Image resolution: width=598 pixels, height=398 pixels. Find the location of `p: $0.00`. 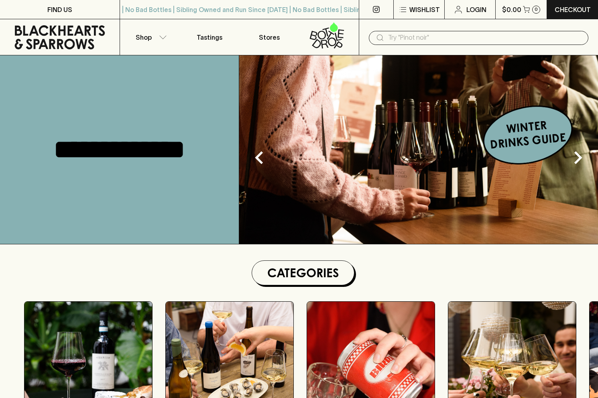

p: $0.00 is located at coordinates (512, 10).